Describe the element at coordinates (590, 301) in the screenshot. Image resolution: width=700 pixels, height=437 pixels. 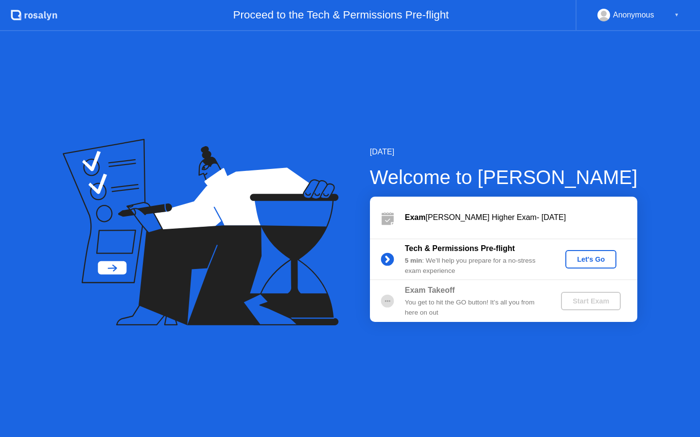
I see `button: Start Exam` at that location.